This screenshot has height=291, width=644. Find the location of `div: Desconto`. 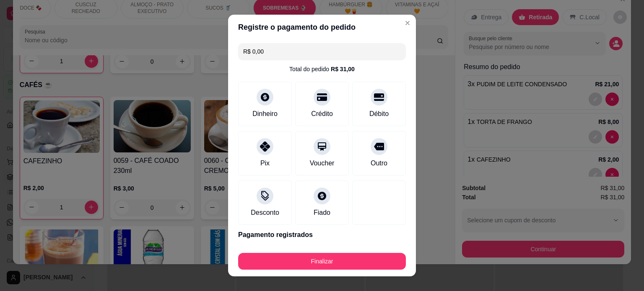

div: Desconto is located at coordinates (265, 213).